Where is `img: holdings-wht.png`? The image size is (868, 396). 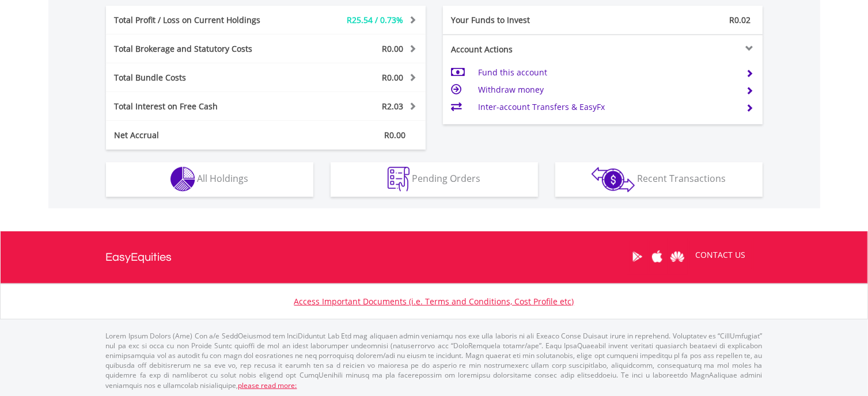
img: holdings-wht.png is located at coordinates (182, 179).